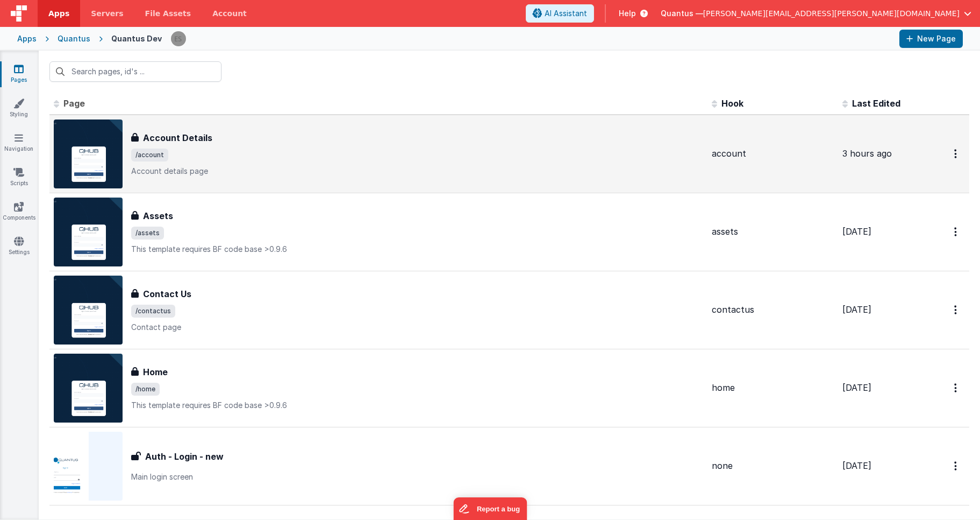  What do you see at coordinates (418, 327) in the screenshot?
I see `p: Contact page` at bounding box center [418, 327].